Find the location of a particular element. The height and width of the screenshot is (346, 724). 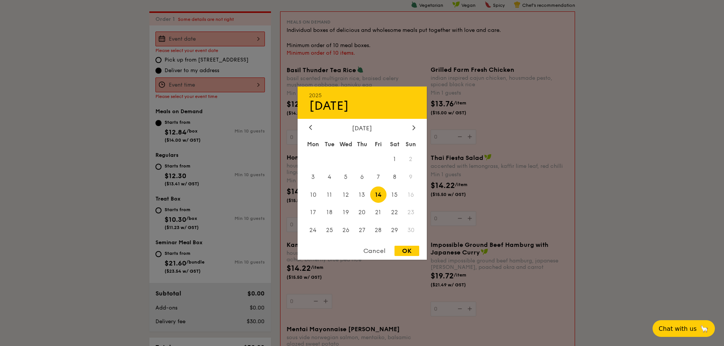

span: 11 is located at coordinates (329, 195).